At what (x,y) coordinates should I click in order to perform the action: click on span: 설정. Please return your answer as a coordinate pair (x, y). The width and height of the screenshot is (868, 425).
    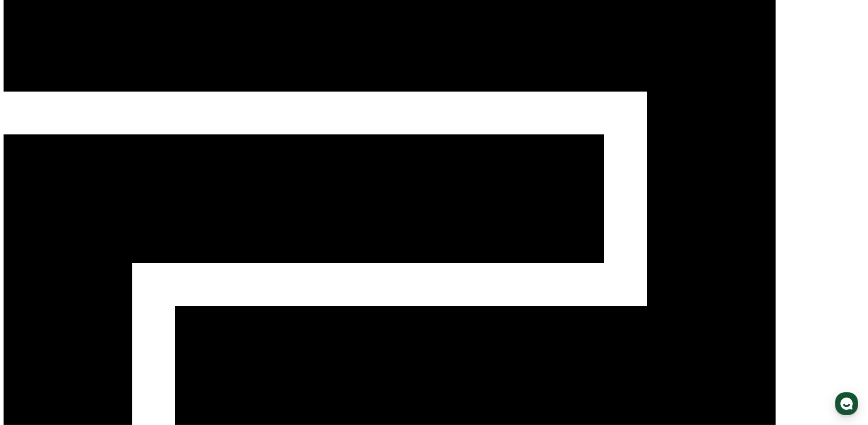
    Looking at the image, I should click on (131, 275).